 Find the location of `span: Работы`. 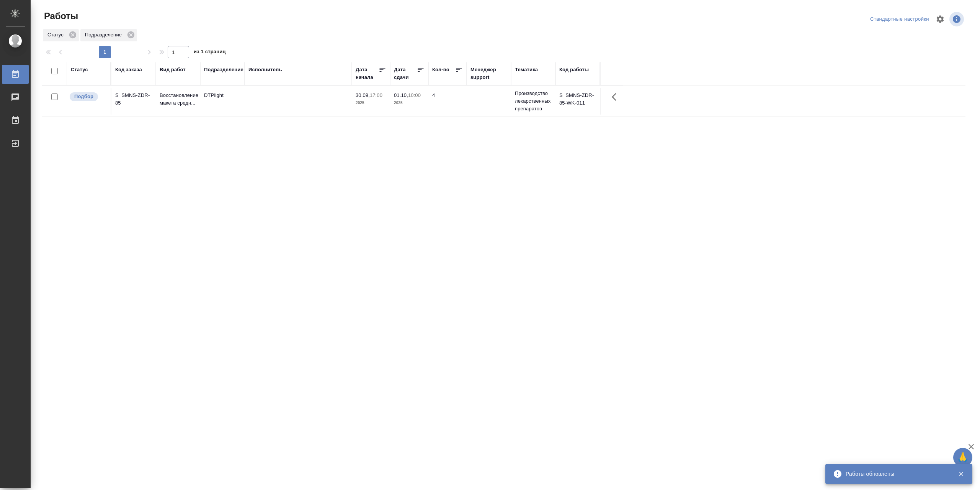

span: Работы is located at coordinates (60, 16).